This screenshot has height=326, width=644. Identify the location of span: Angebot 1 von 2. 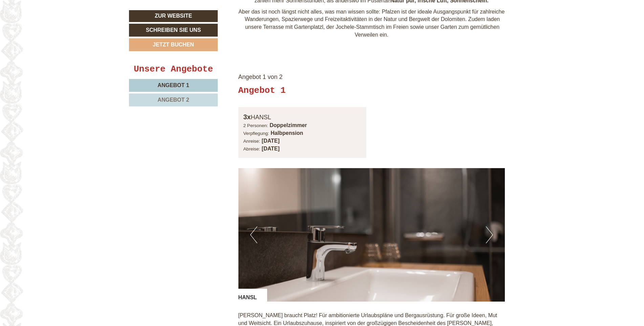
(260, 77).